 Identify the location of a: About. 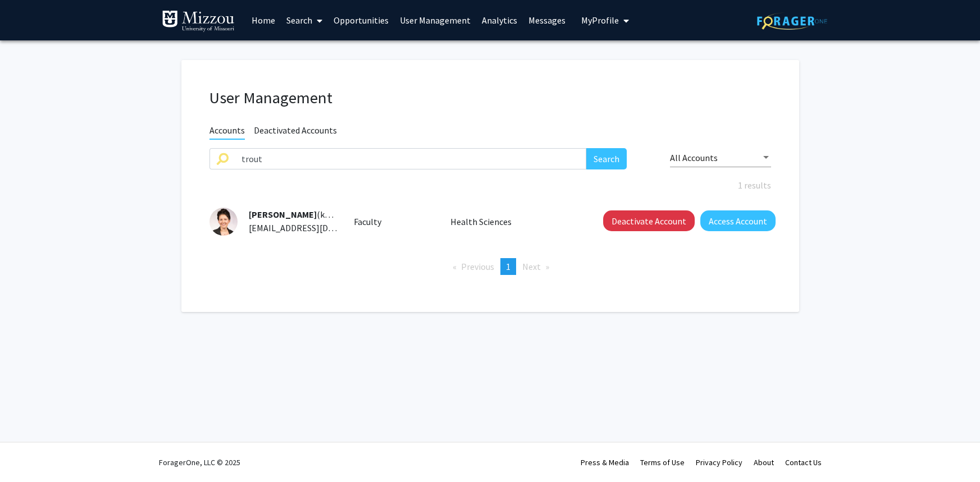
(764, 462).